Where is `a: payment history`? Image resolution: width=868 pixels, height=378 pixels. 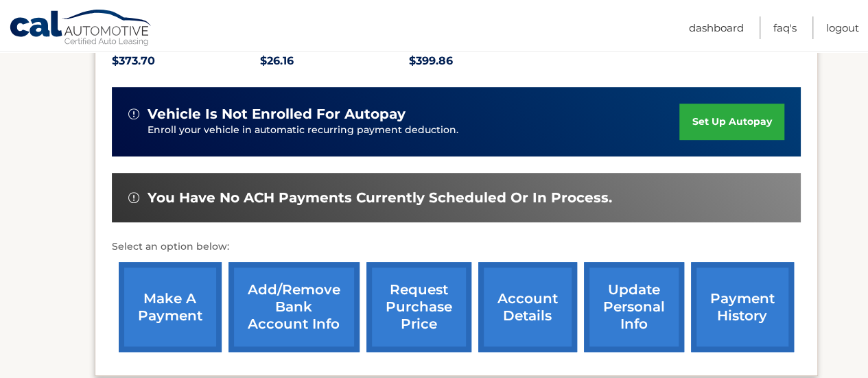 a: payment history is located at coordinates (742, 306).